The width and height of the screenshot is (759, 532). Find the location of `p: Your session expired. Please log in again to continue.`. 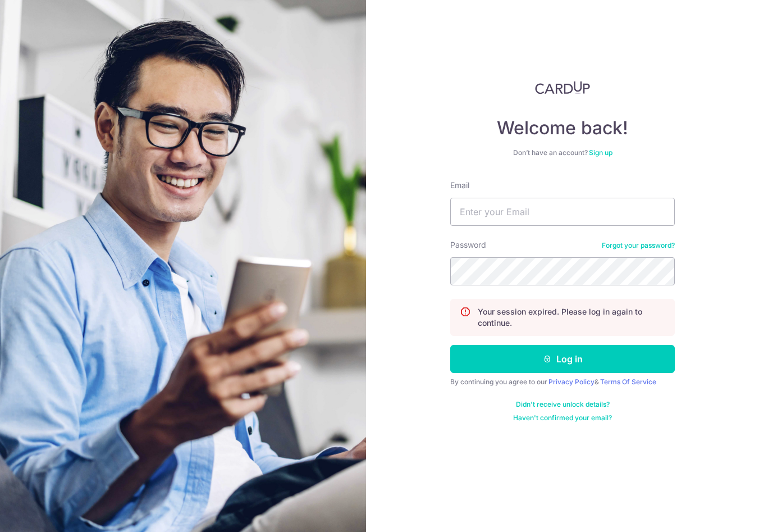

p: Your session expired. Please log in again to continue. is located at coordinates (572, 317).